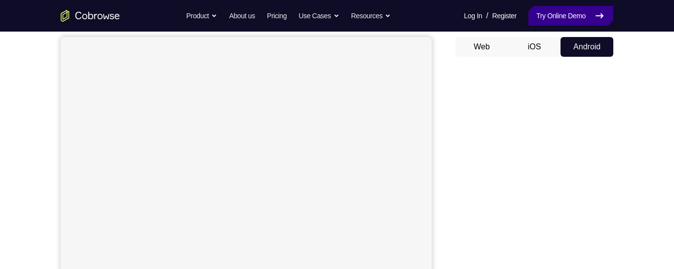 The image size is (674, 269). Describe the element at coordinates (504, 16) in the screenshot. I see `a: Register` at that location.